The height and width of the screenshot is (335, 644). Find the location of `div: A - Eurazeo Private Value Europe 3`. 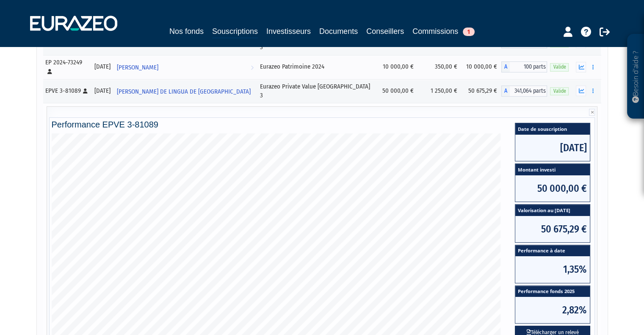

div: A - Eurazeo Private Value Europe 3 is located at coordinates (524, 91).